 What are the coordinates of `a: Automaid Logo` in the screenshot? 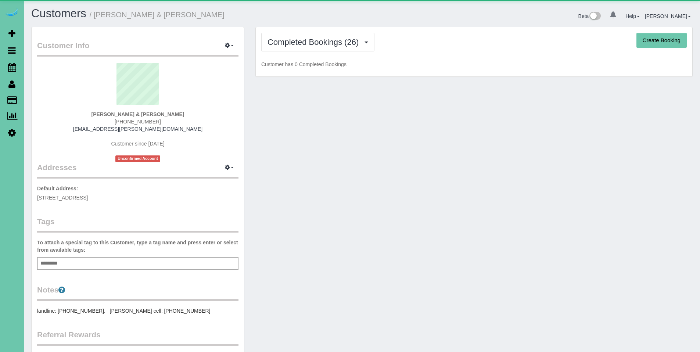 It's located at (12, 12).